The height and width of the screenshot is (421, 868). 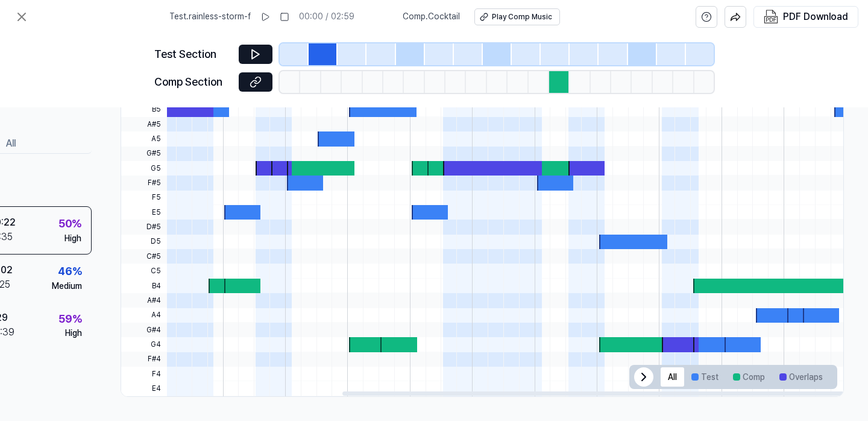 I want to click on span: D#5, so click(x=144, y=227).